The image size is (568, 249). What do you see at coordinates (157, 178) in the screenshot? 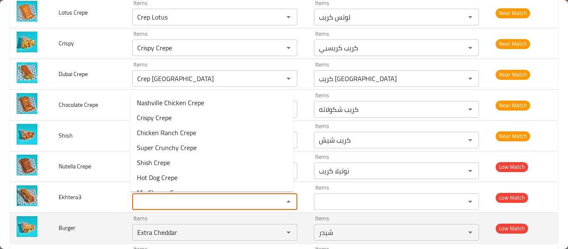
I see `span: Hot Dog Crepe` at bounding box center [157, 178].